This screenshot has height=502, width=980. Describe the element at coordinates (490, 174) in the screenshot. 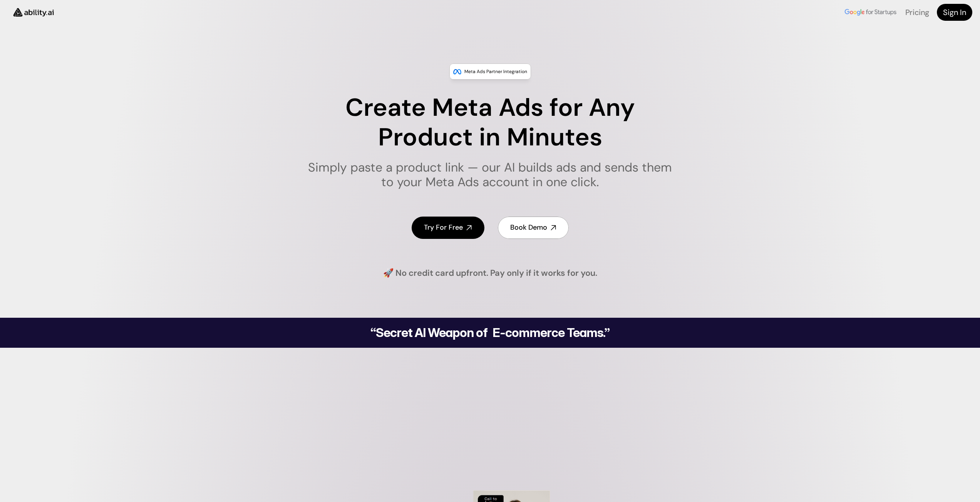

I see `h1: Simply paste a product link — our AI builds ads and sends them to your Meta Ads account in one cl...` at that location.